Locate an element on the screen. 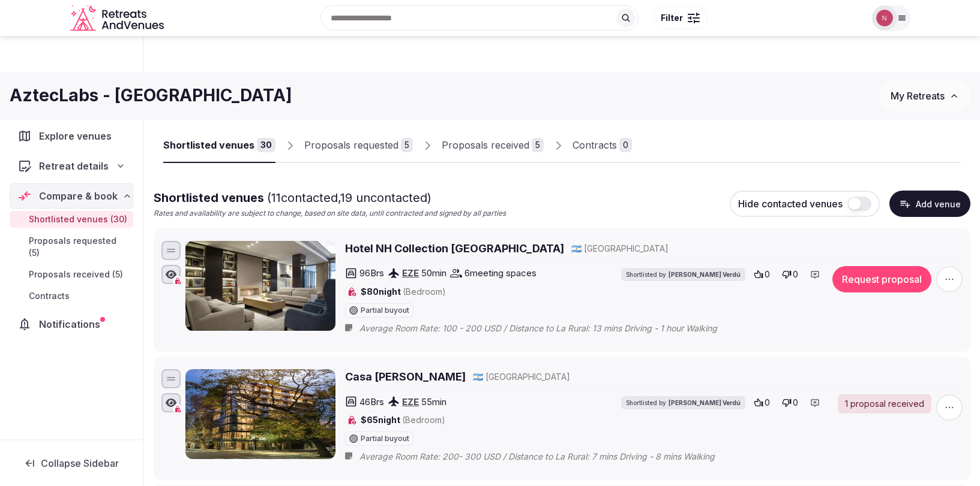 The width and height of the screenshot is (980, 486). a: Visit the homepage is located at coordinates (118, 18).